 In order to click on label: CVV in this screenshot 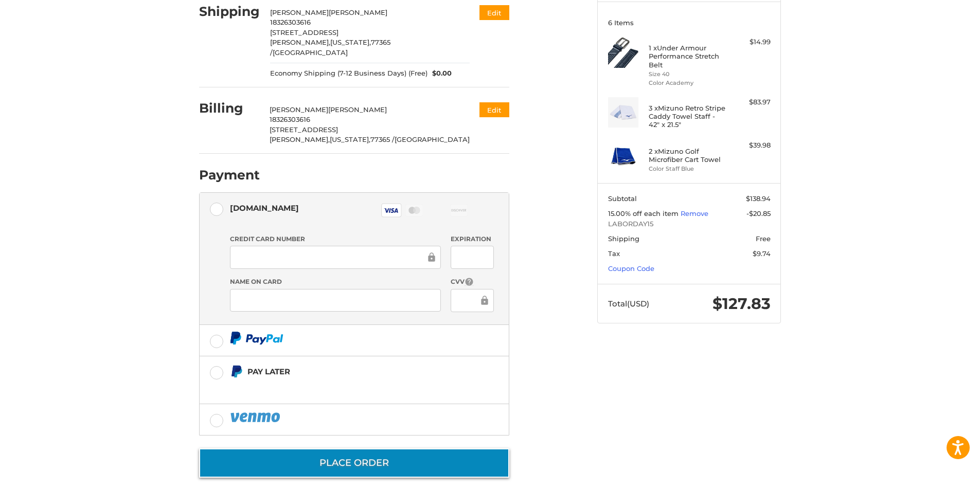, I will do `click(471, 281)`.